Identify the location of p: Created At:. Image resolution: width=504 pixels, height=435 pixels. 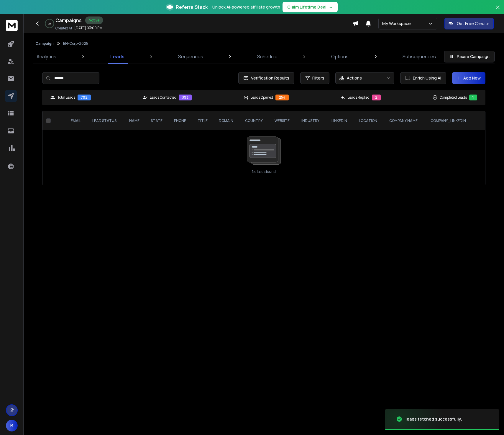
(64, 28).